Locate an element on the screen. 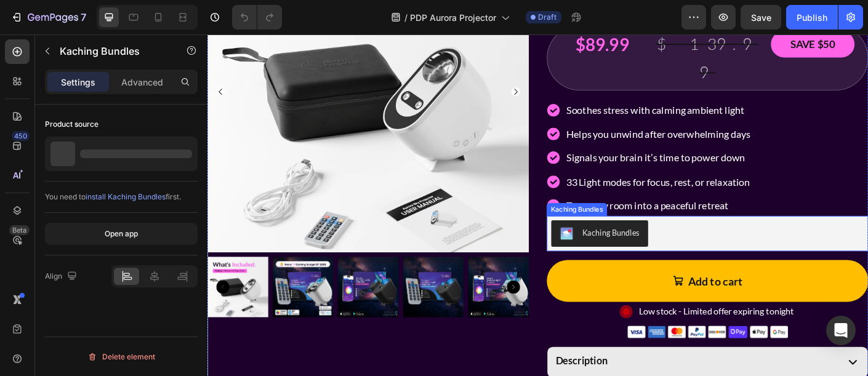  strong: Description is located at coordinates (418, 365).